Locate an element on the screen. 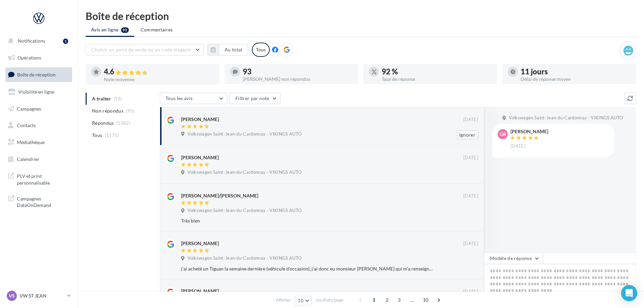 Image resolution: width=644 pixels, height=308 pixels. a: VS VW ST JEAN is located at coordinates (39, 296).